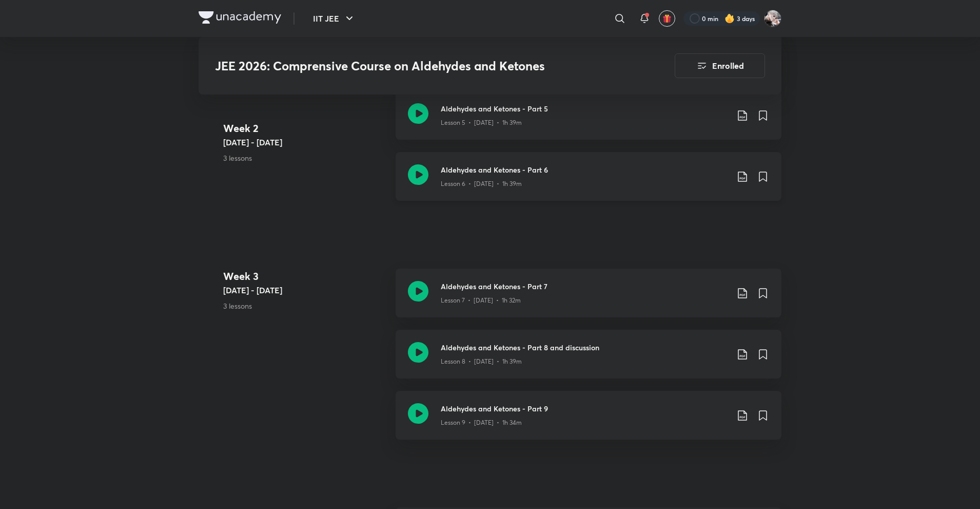 Image resolution: width=980 pixels, height=509 pixels. Describe the element at coordinates (416, 66) in the screenshot. I see `h3: JEE 2026: Comprensive Course on Aldehydes and Ketones` at that location.